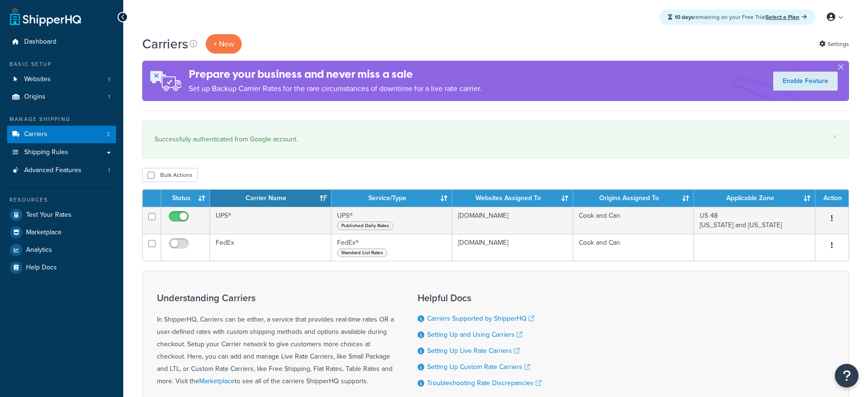  Describe the element at coordinates (275, 298) in the screenshot. I see `h3: Understanding Carriers` at that location.